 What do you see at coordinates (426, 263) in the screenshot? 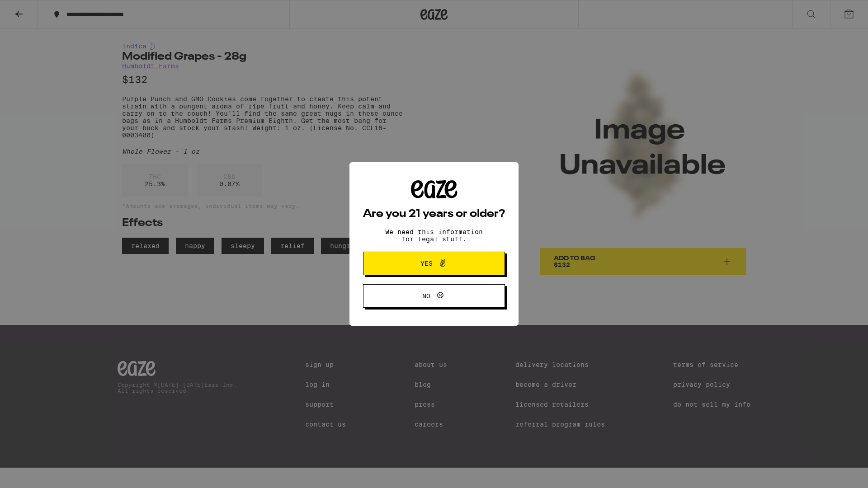
I see `span: Yes` at bounding box center [426, 263].